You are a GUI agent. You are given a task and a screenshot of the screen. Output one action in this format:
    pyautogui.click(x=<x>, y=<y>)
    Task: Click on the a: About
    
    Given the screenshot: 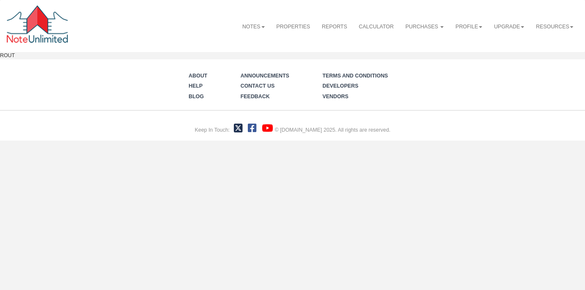 What is the action you would take?
    pyautogui.click(x=198, y=76)
    